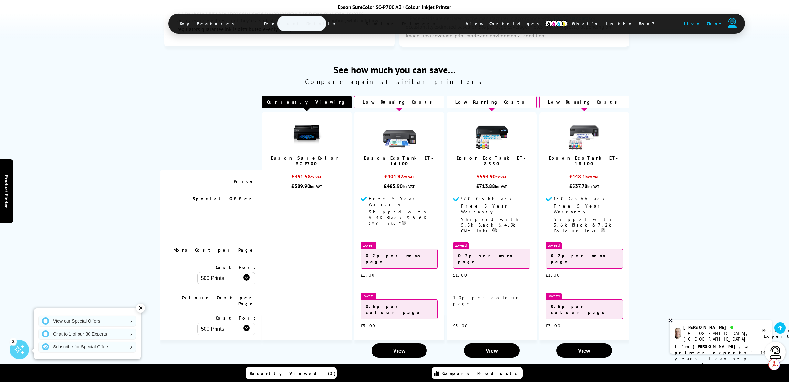 This screenshot has height=382, width=789. I want to click on span: Shipped with 3.6k Black & 7.2k Colour Inks, so click(583, 225).